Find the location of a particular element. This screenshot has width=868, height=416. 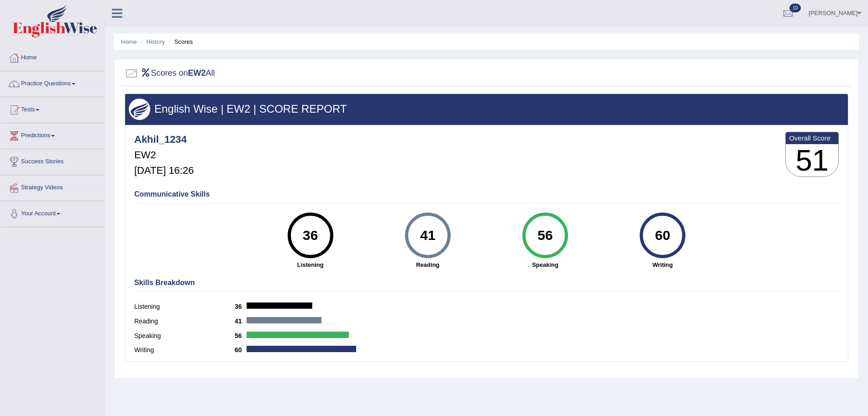

strong: Writing is located at coordinates (662, 265).